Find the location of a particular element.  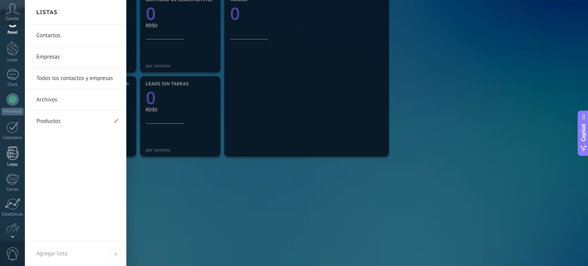

div: Listas is located at coordinates (13, 165).